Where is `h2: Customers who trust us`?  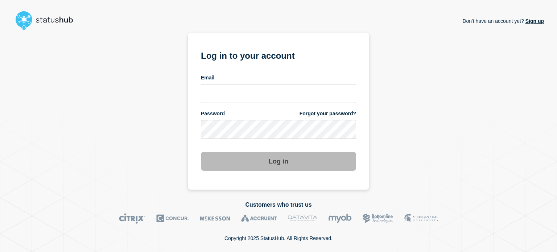 h2: Customers who trust us is located at coordinates (278, 205).